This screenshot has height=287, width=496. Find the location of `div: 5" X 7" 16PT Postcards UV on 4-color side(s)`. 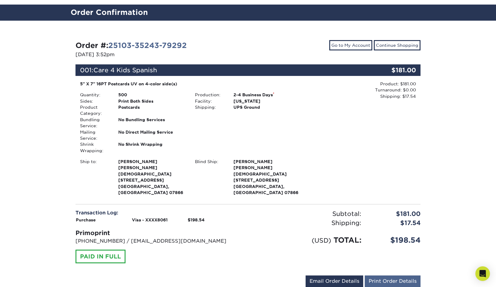

div: 5" X 7" 16PT Postcards UV on 4-color side(s) is located at coordinates (191, 84).